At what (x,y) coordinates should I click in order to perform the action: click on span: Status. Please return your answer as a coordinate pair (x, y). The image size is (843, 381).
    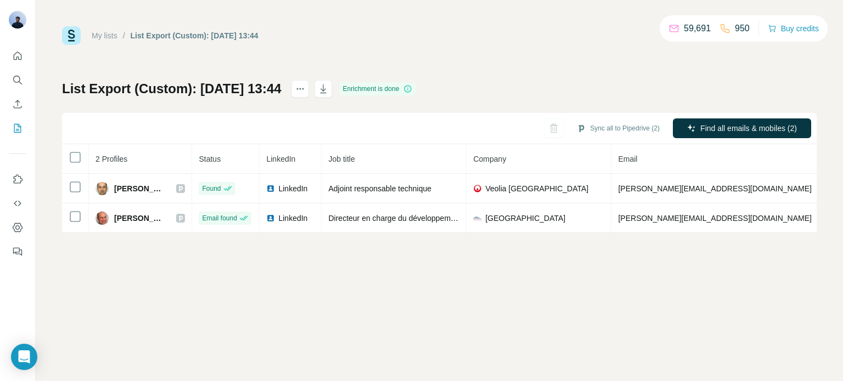
    Looking at the image, I should click on (210, 159).